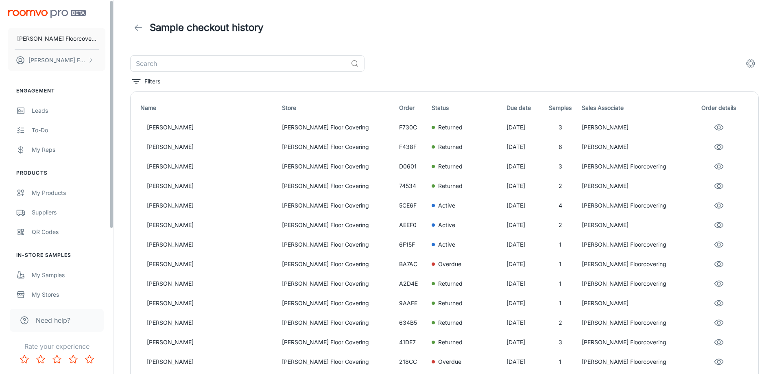 The width and height of the screenshot is (775, 374). I want to click on input: Search, so click(239, 63).